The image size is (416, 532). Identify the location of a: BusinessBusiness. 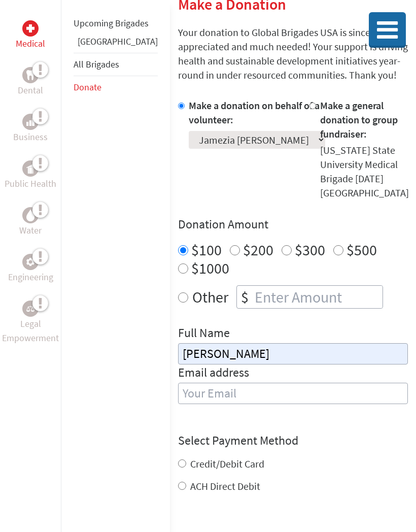
(31, 129).